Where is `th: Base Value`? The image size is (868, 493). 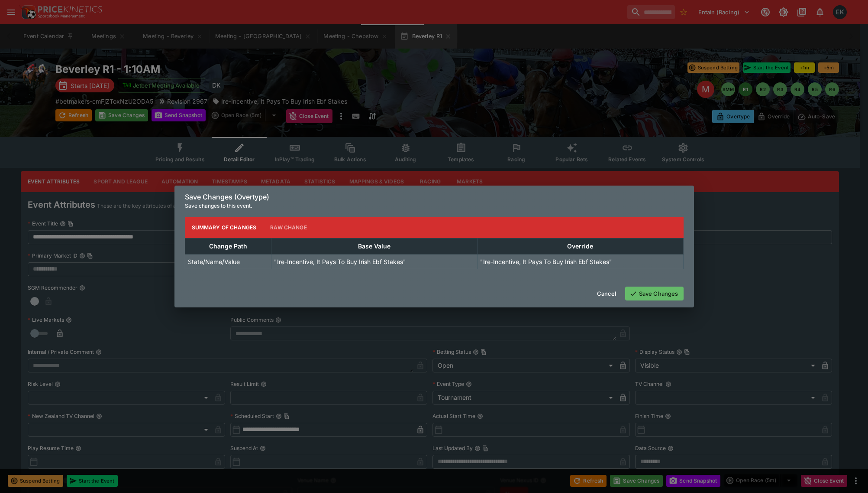
th: Base Value is located at coordinates (374, 246).